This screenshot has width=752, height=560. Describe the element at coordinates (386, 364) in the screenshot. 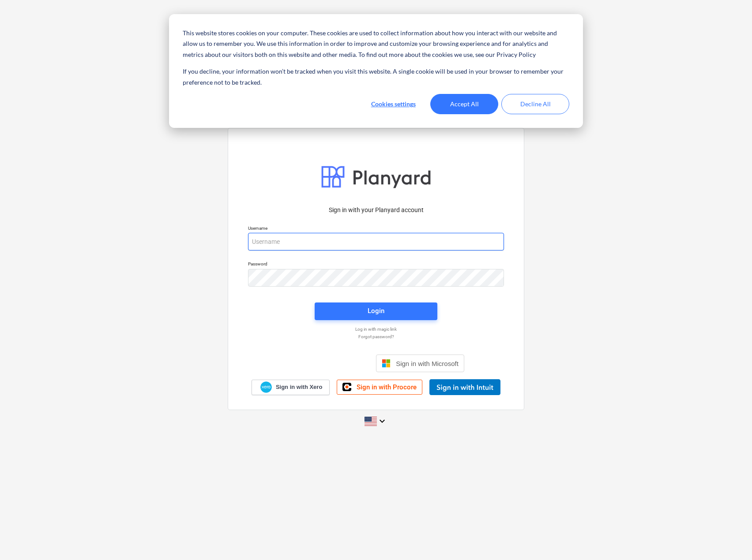

I see `img: Microsoft logo` at that location.